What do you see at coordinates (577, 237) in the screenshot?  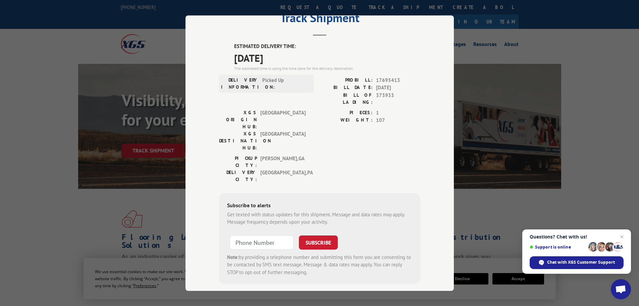 I see `span: Questions? Chat with us!` at bounding box center [577, 237].